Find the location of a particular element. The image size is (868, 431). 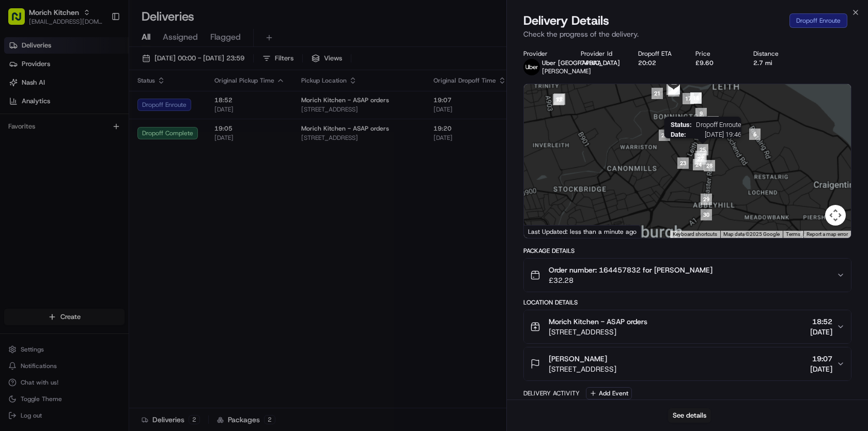

p: Check the progress of the delivery. is located at coordinates (687, 34).